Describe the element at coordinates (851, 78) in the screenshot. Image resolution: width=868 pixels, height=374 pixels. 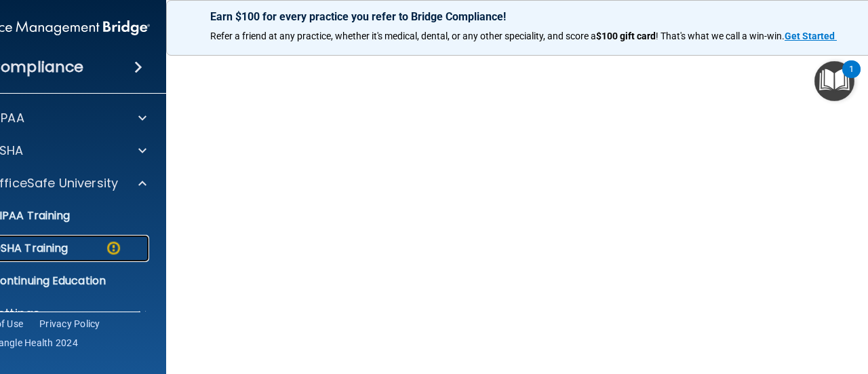
I see `div: 1` at that location.